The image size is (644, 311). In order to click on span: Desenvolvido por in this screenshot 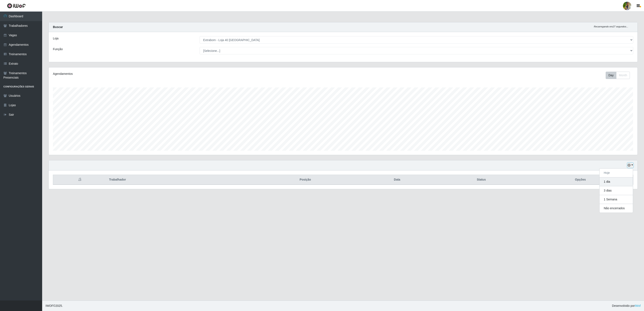, I will do `click(626, 306)`.